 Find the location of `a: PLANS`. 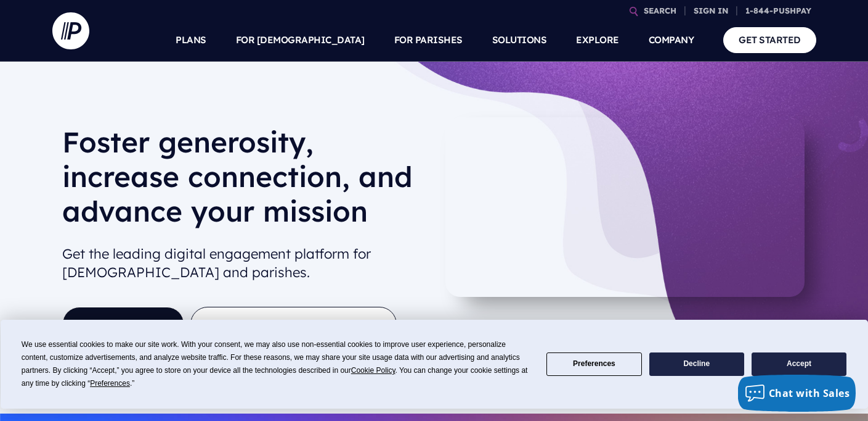

a: PLANS is located at coordinates (191, 40).